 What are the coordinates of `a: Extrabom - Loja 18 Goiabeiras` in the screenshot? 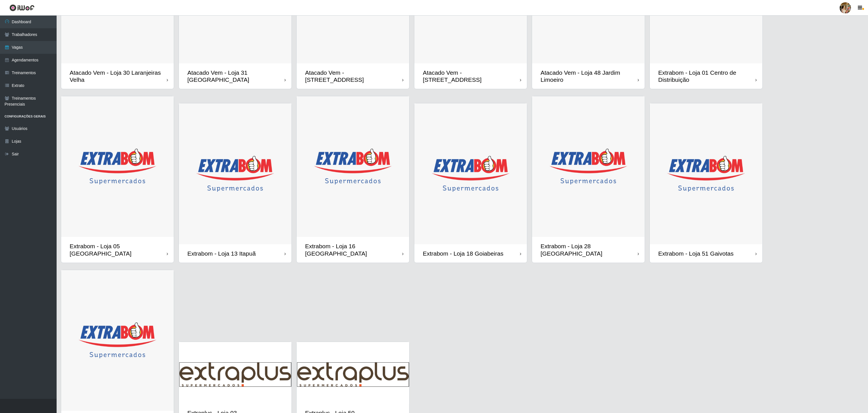 It's located at (471, 183).